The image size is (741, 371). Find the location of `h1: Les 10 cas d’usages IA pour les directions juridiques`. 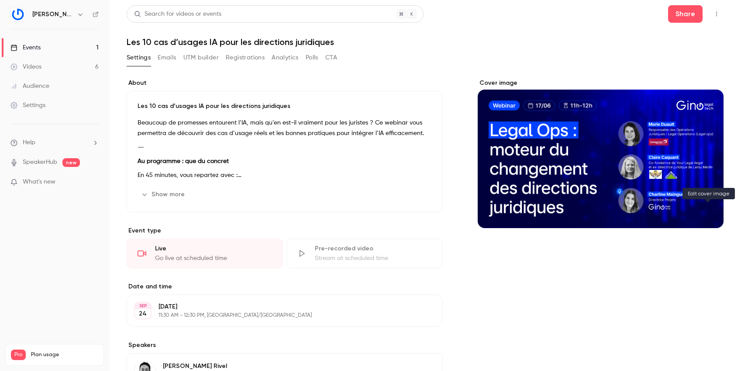

h1: Les 10 cas d’usages IA pour les directions juridiques is located at coordinates (425, 42).